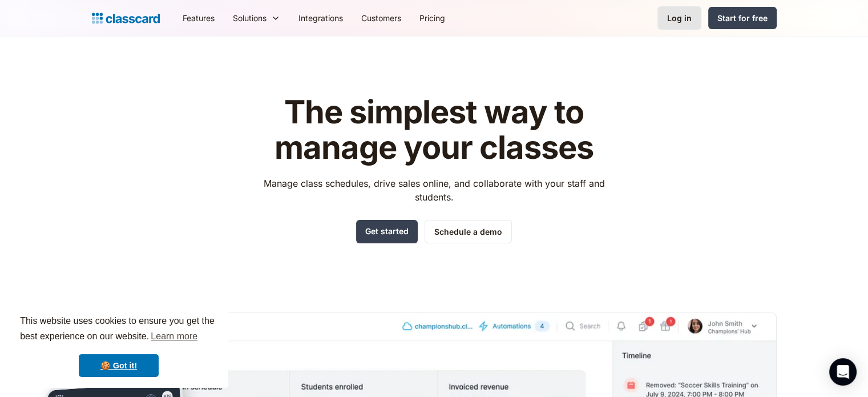 This screenshot has width=868, height=397. I want to click on div: Log in, so click(679, 18).